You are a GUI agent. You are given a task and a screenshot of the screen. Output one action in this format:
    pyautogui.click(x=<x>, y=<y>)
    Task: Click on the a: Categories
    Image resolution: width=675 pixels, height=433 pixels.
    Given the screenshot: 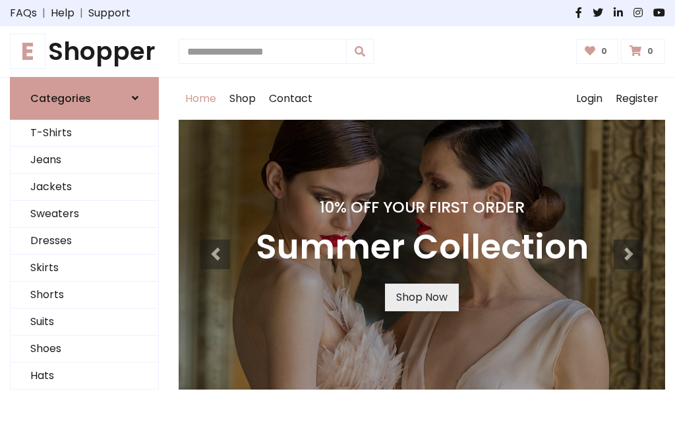 What is the action you would take?
    pyautogui.click(x=84, y=98)
    